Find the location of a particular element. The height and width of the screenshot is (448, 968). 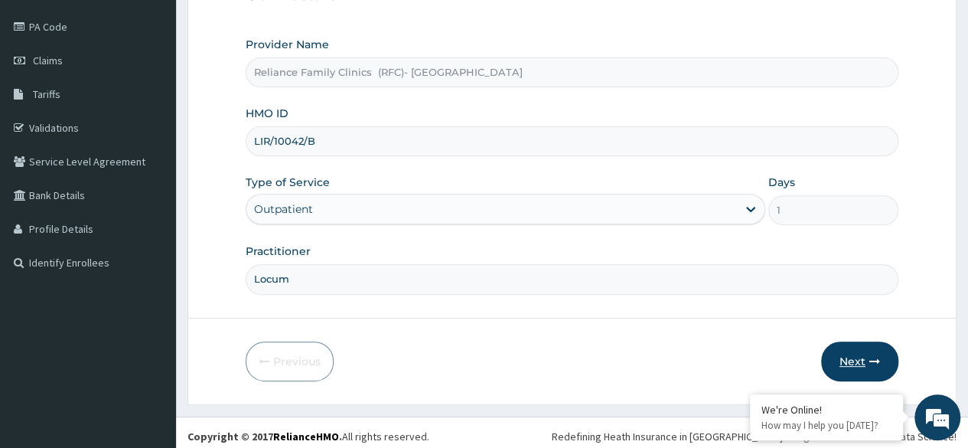

img: d_794563401_company_1708531726252_794563401 is located at coordinates (45, 96).